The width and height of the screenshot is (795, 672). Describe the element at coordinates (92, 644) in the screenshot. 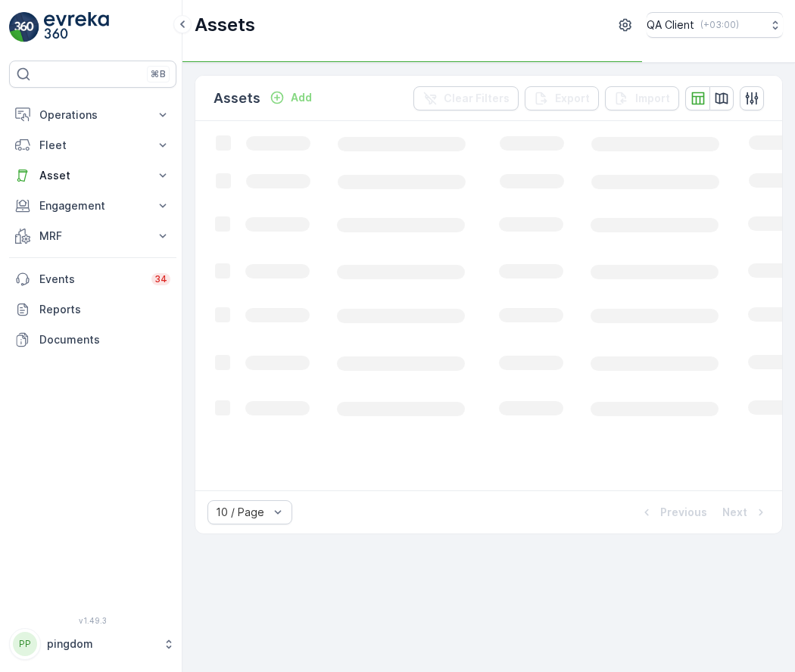

I see `button: PPpingdom` at that location.